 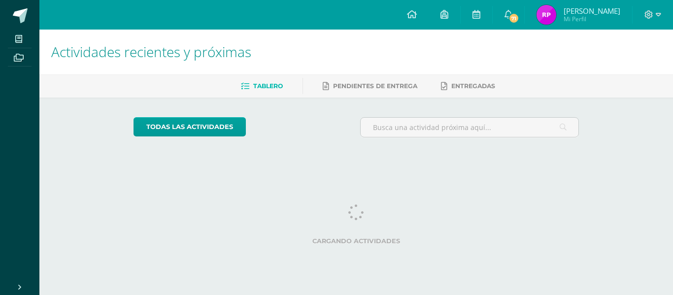 I want to click on span: Mi Perfil, so click(x=592, y=19).